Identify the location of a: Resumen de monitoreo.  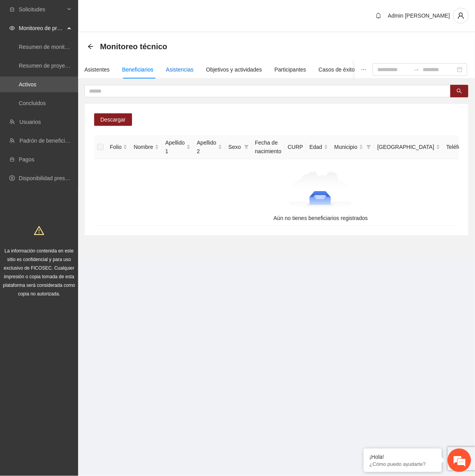
(47, 47).